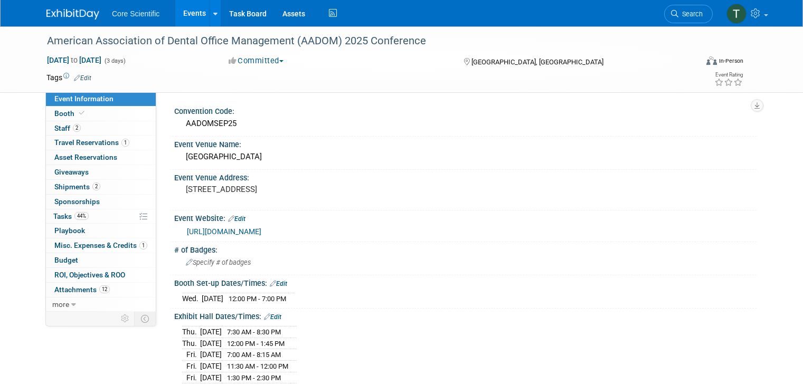 The image size is (803, 385). What do you see at coordinates (465, 143) in the screenshot?
I see `div: Event Venue Name:` at bounding box center [465, 143].